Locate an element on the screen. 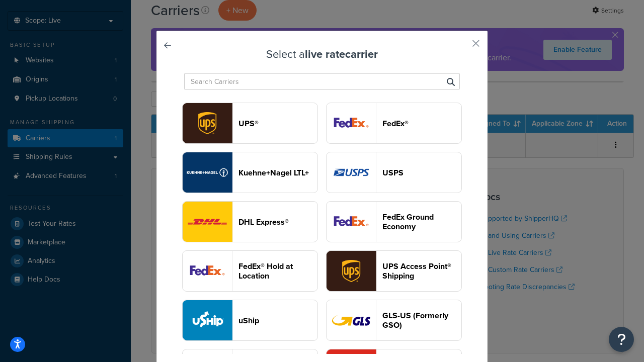 Image resolution: width=644 pixels, height=362 pixels. img: smartPost logo is located at coordinates (352, 222).